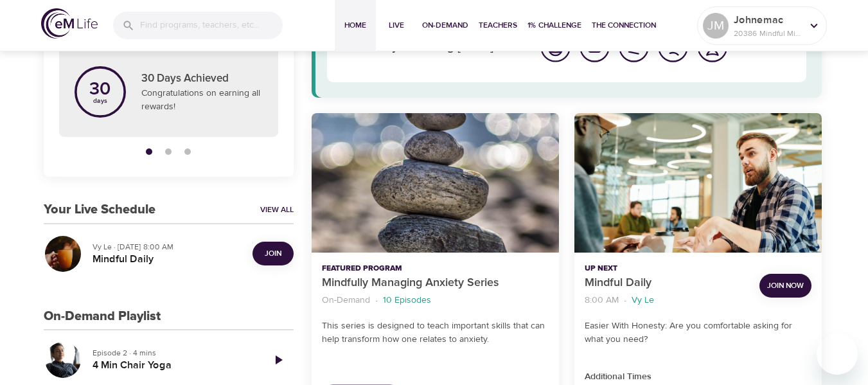 Image resolution: width=868 pixels, height=385 pixels. What do you see at coordinates (167, 259) in the screenshot?
I see `h5: Mindful Daily` at bounding box center [167, 259].